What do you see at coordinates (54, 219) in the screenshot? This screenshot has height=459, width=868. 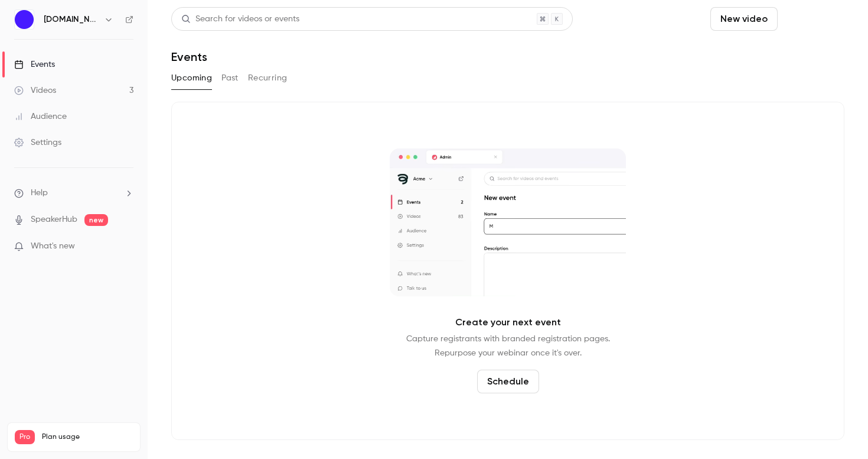 I see `a: SpeakerHub` at bounding box center [54, 219].